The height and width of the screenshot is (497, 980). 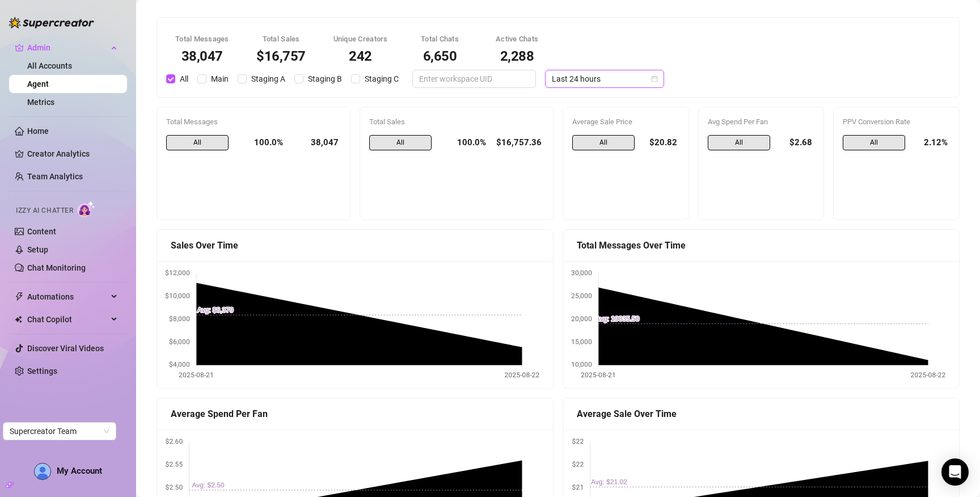 I want to click on div: Avg Spend Per Fan, so click(x=761, y=122).